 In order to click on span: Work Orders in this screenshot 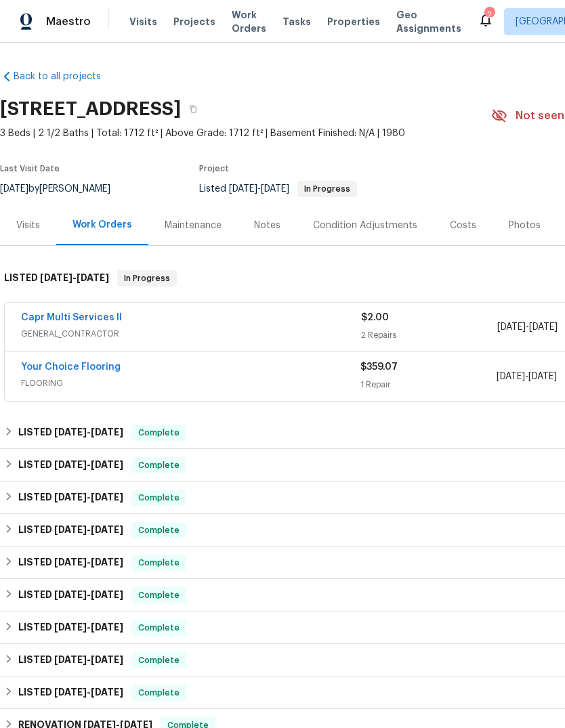, I will do `click(248, 22)`.